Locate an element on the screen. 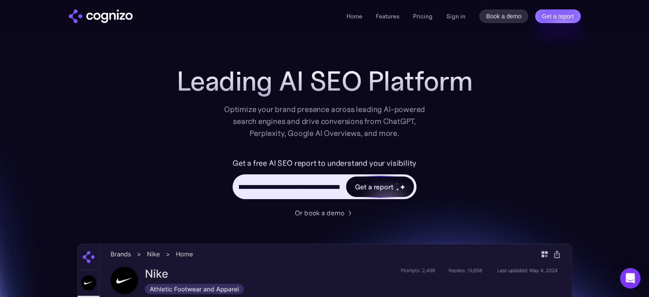 This screenshot has height=297, width=649. a: Get a report is located at coordinates (558, 16).